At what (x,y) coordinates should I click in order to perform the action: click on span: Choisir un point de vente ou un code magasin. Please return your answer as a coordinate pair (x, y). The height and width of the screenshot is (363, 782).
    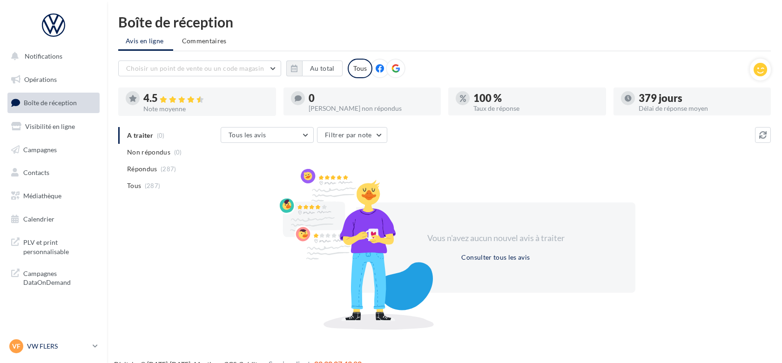
    Looking at the image, I should click on (195, 68).